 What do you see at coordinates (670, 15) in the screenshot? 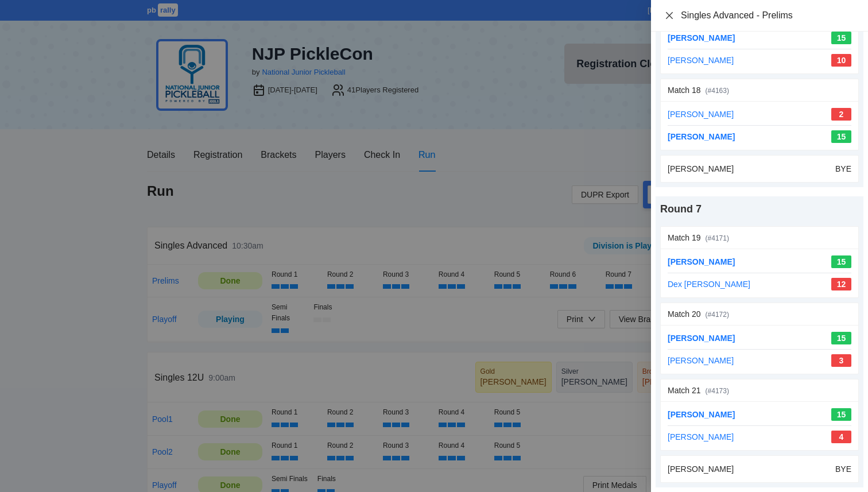
I see `button: Close` at bounding box center [670, 15].